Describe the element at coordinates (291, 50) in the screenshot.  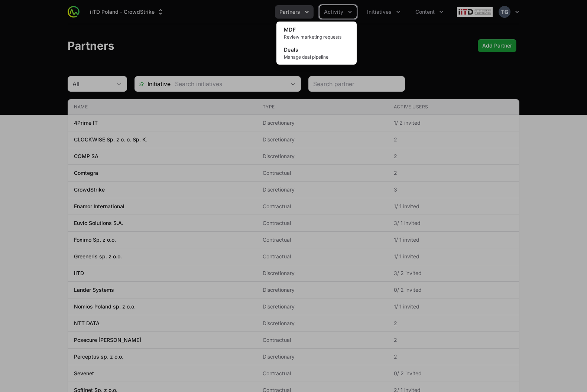
I see `span: Deals` at that location.